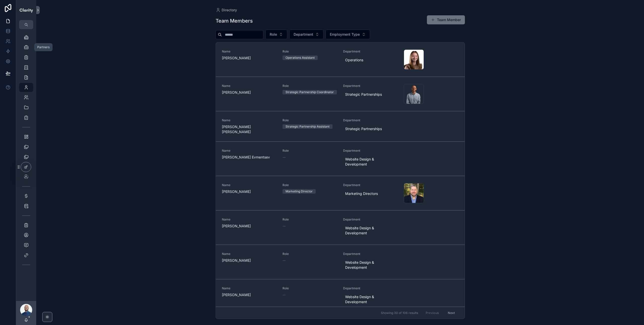  What do you see at coordinates (229, 10) in the screenshot?
I see `span: Directory` at bounding box center [229, 10].